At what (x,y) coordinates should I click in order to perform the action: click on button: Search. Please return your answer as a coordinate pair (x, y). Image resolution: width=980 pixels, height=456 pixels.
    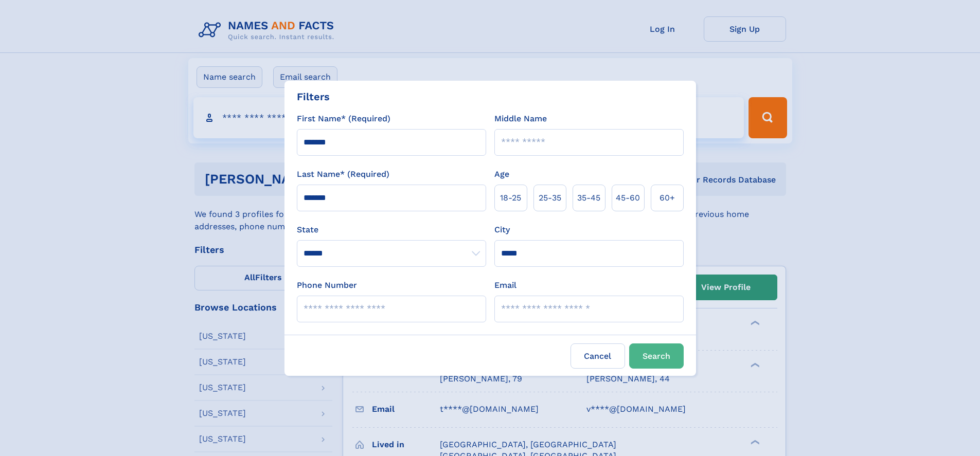
    Looking at the image, I should click on (656, 356).